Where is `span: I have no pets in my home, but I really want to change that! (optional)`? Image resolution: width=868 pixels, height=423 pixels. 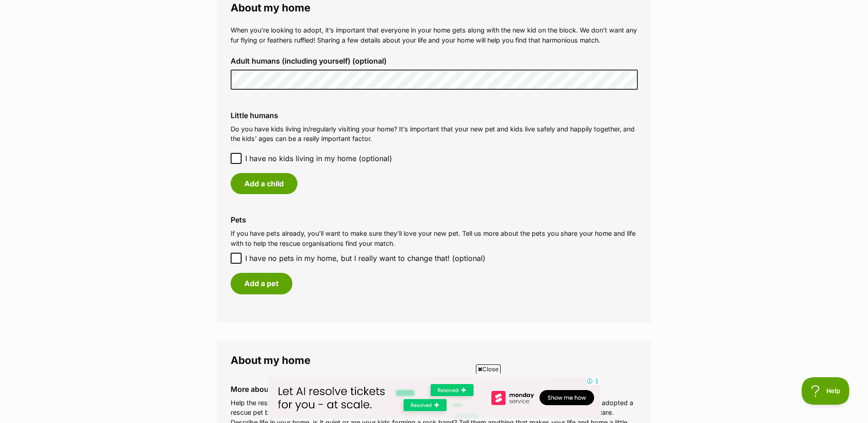
span: I have no pets in my home, but I really want to change that! (optional) is located at coordinates (365, 258).